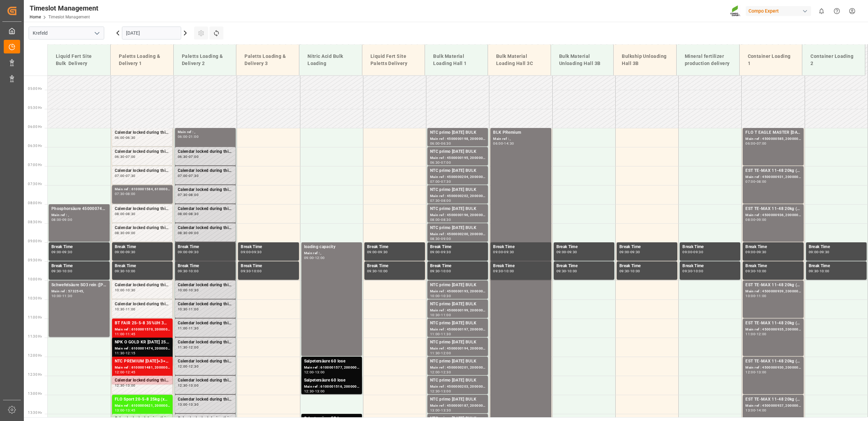  What do you see at coordinates (35, 222) in the screenshot?
I see `span: 08:30 Hr` at bounding box center [35, 222].